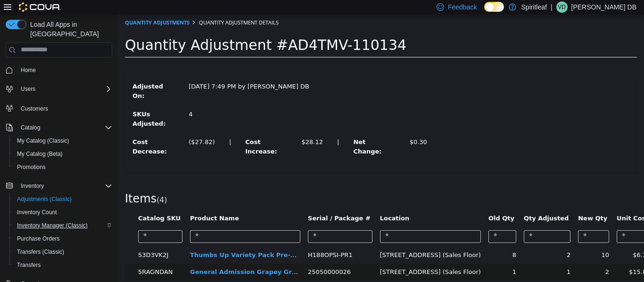 This screenshot has width=644, height=282. I want to click on button: Product Name, so click(98, 205).